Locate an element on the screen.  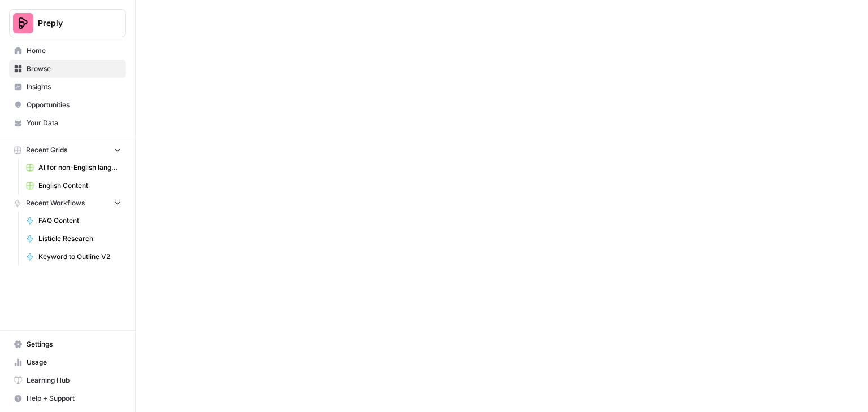
span: Your Data is located at coordinates (73, 123).